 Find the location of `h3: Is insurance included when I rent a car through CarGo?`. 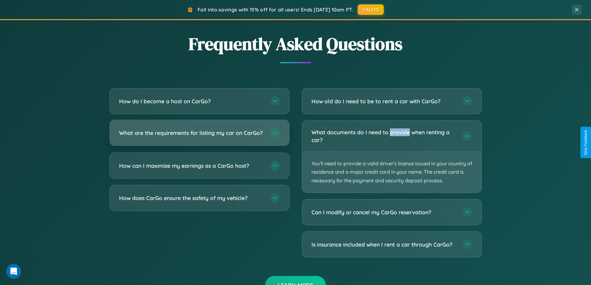

h3: Is insurance included when I rent a car through CarGo? is located at coordinates (384, 245).